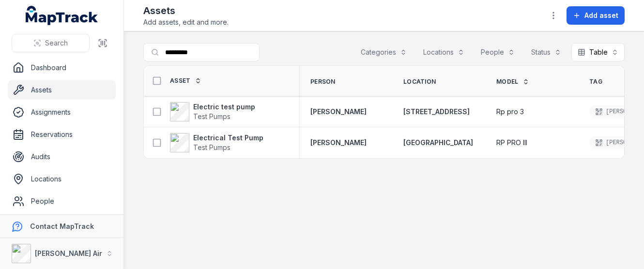  What do you see at coordinates (228, 138) in the screenshot?
I see `strong: Electrical Test Pump` at bounding box center [228, 138].